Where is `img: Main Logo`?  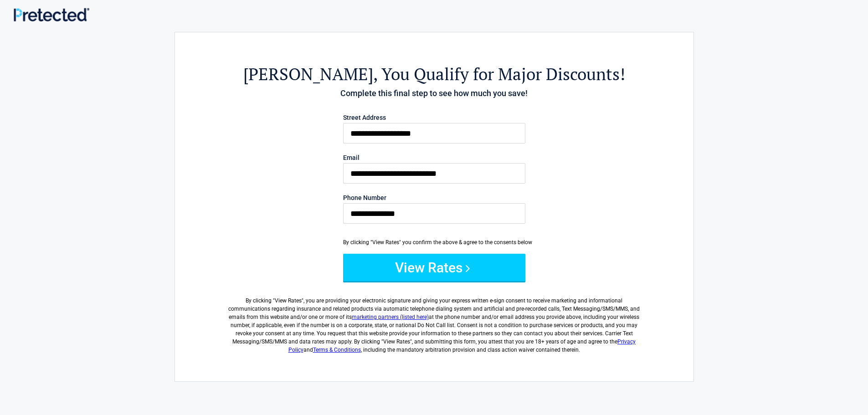
img: Main Logo is located at coordinates (52, 15).